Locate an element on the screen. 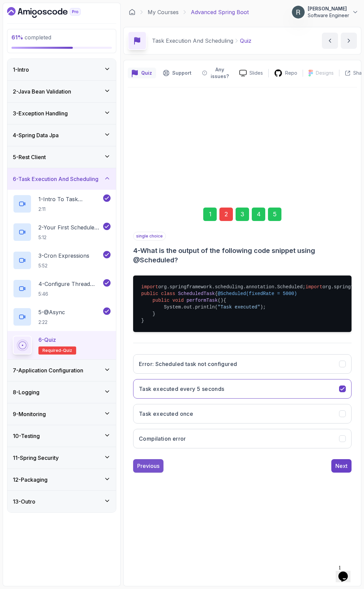 This screenshot has height=589, width=364. button: 5-Rest Client is located at coordinates (62, 157).